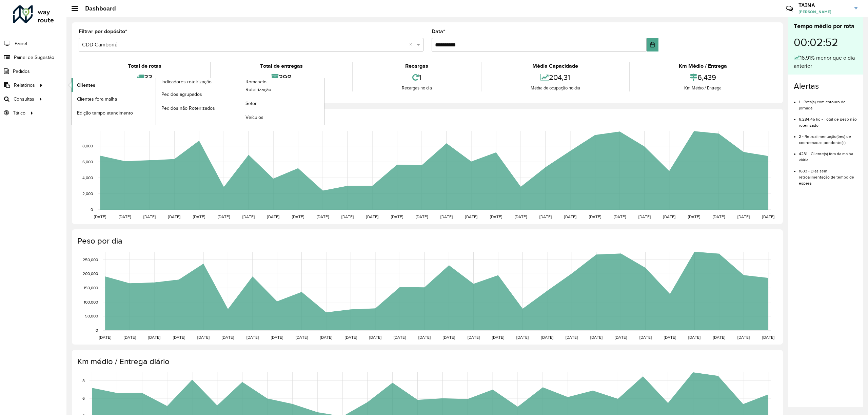 The width and height of the screenshot is (868, 415). What do you see at coordinates (703, 77) in the screenshot?
I see `div: 6,439` at bounding box center [703, 77].